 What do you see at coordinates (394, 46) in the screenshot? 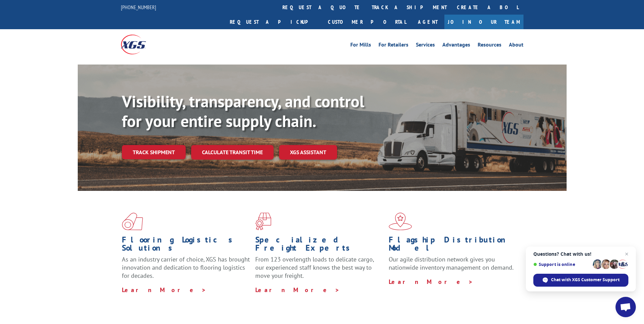
I see `a: For Retailers` at bounding box center [394, 46].